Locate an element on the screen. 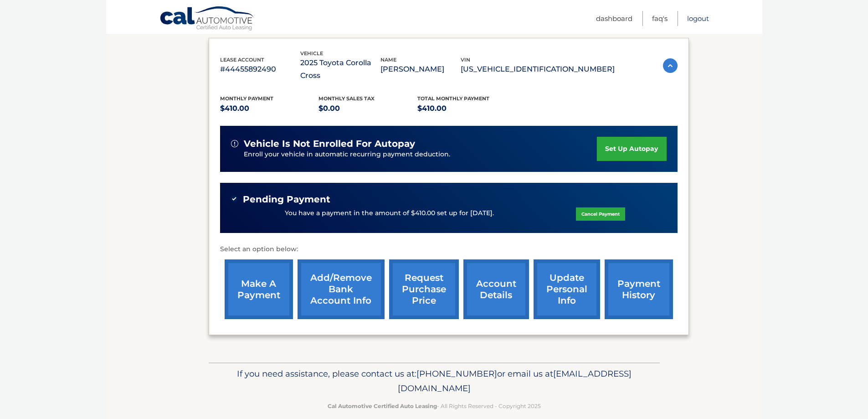 This screenshot has height=419, width=868. p: - All Rights Reserved - Copyright 2025 is located at coordinates (434, 406).